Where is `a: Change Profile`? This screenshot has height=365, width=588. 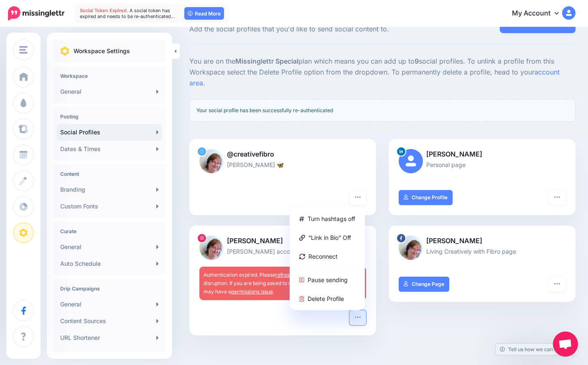
a: Change Profile is located at coordinates (425, 197).